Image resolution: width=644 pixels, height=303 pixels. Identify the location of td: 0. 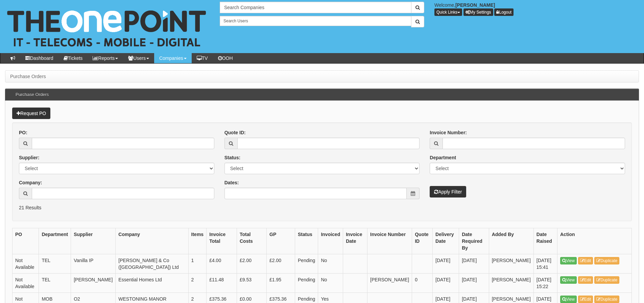
(423, 283).